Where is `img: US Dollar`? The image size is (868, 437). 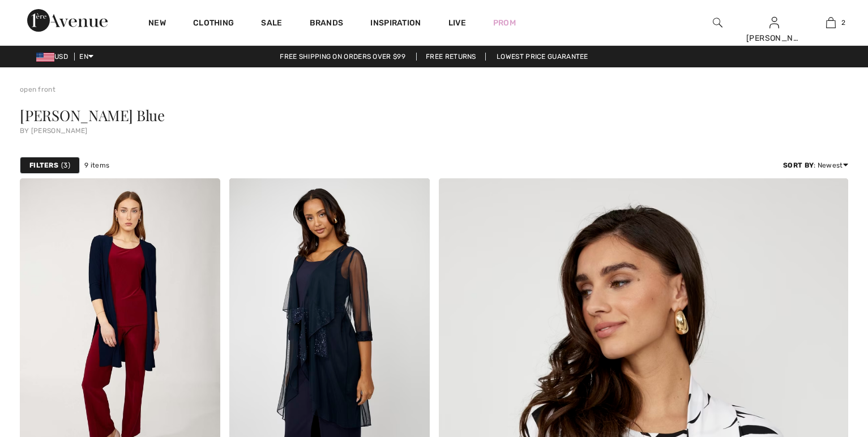
img: US Dollar is located at coordinates (45, 57).